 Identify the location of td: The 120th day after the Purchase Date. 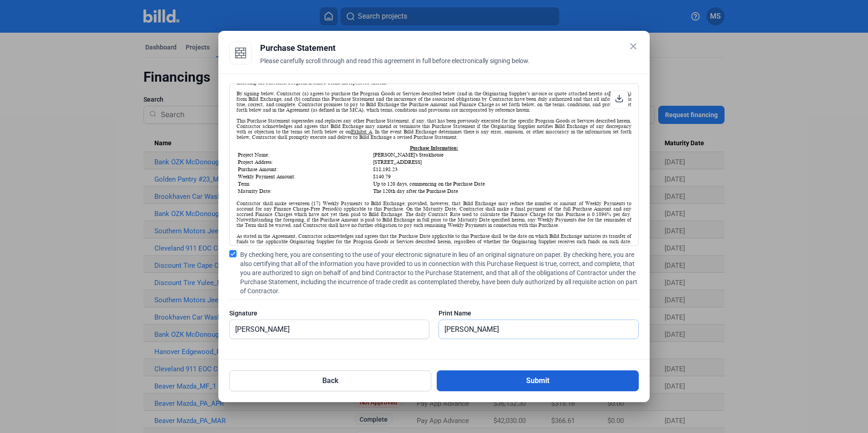
(502, 191).